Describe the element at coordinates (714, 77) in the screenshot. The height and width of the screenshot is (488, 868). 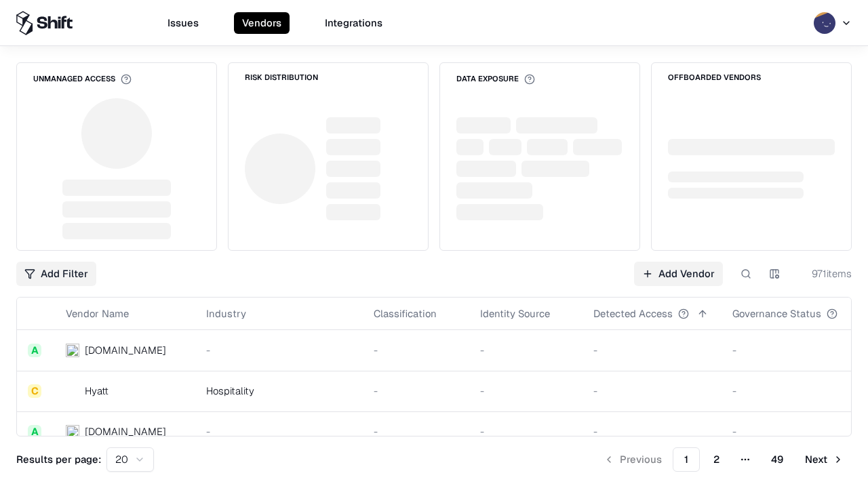
I see `div: Offboarded Vendors` at that location.